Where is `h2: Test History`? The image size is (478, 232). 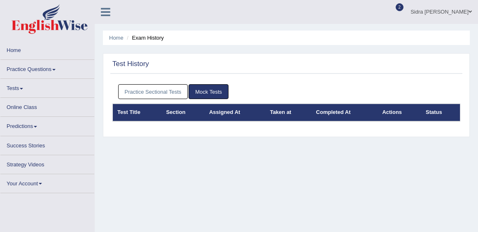 h2: Test History is located at coordinates (220, 64).